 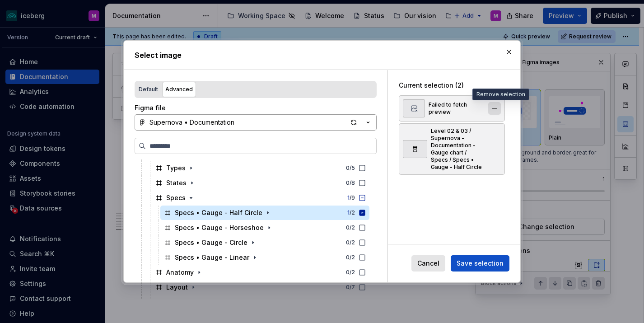 I want to click on div: States, so click(x=176, y=183).